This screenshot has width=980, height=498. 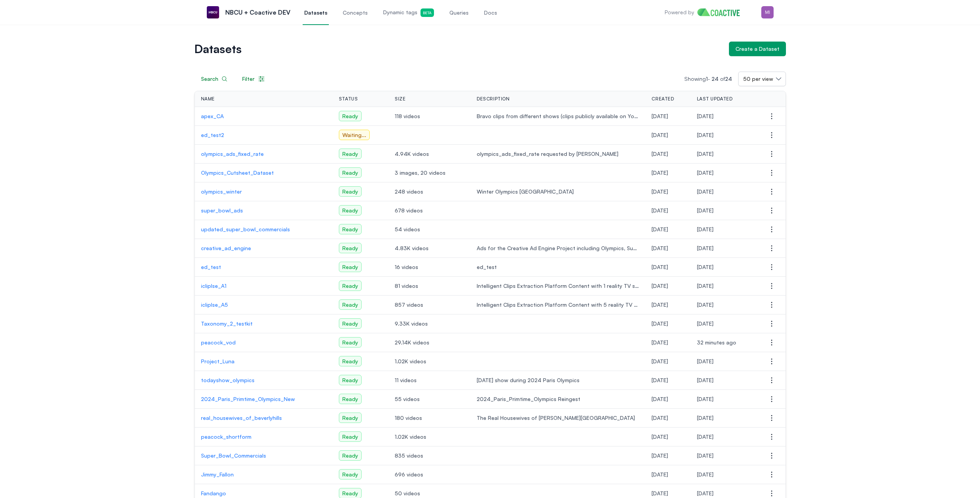 I want to click on span: 4.94K videos, so click(x=430, y=154).